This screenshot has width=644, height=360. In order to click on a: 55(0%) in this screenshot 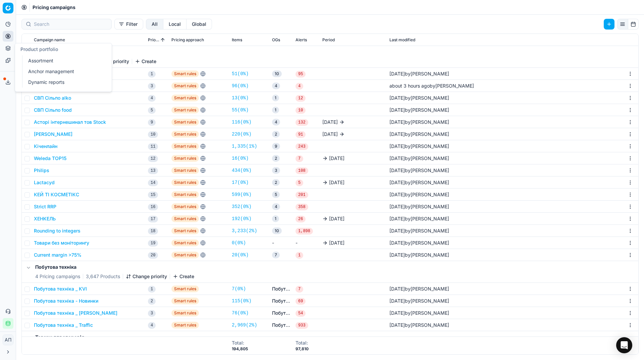, I will do `click(240, 110)`.